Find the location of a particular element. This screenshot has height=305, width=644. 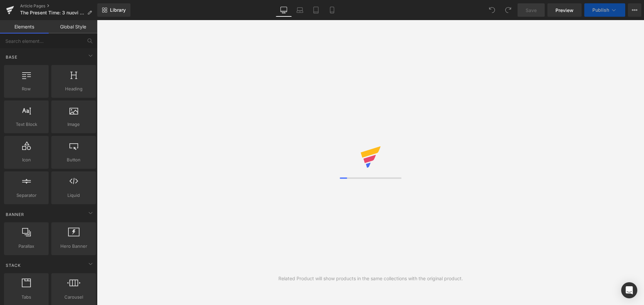

button: Redo is located at coordinates (508, 10).